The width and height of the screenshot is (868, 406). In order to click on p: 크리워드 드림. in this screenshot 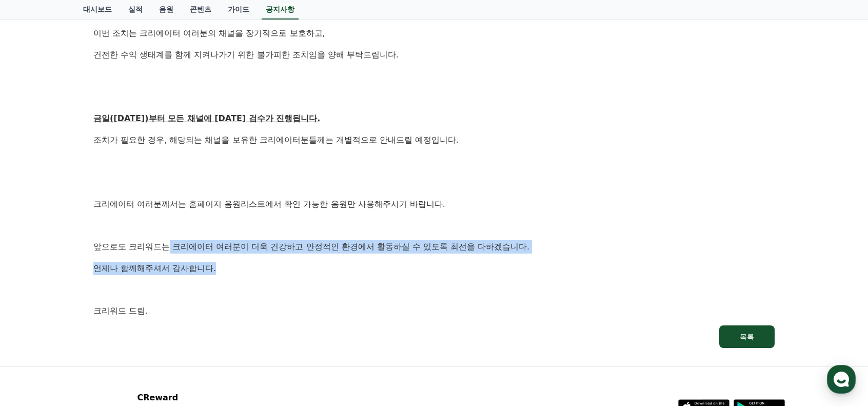, I will do `click(434, 311)`.